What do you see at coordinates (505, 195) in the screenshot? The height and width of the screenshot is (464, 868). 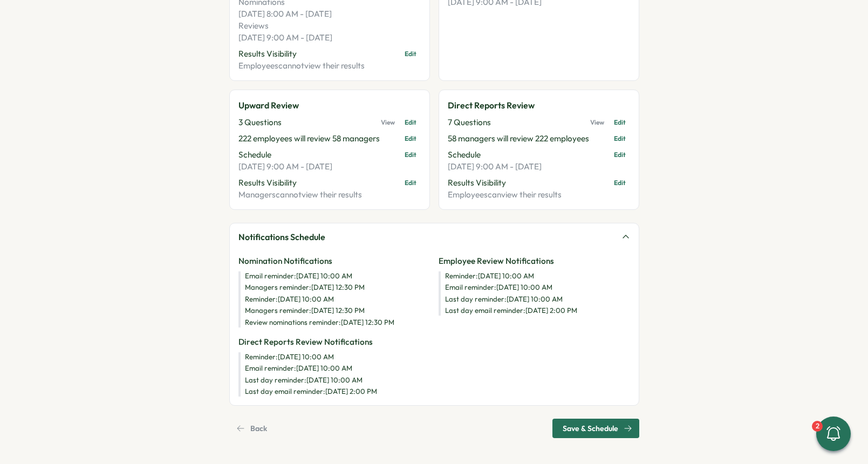 I see `p: Employees can view their results` at bounding box center [505, 195].